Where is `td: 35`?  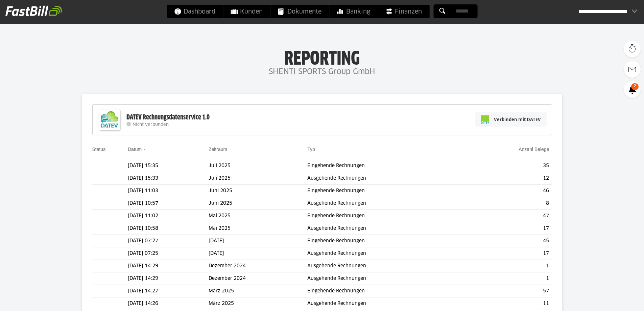 td: 35 is located at coordinates (507, 166).